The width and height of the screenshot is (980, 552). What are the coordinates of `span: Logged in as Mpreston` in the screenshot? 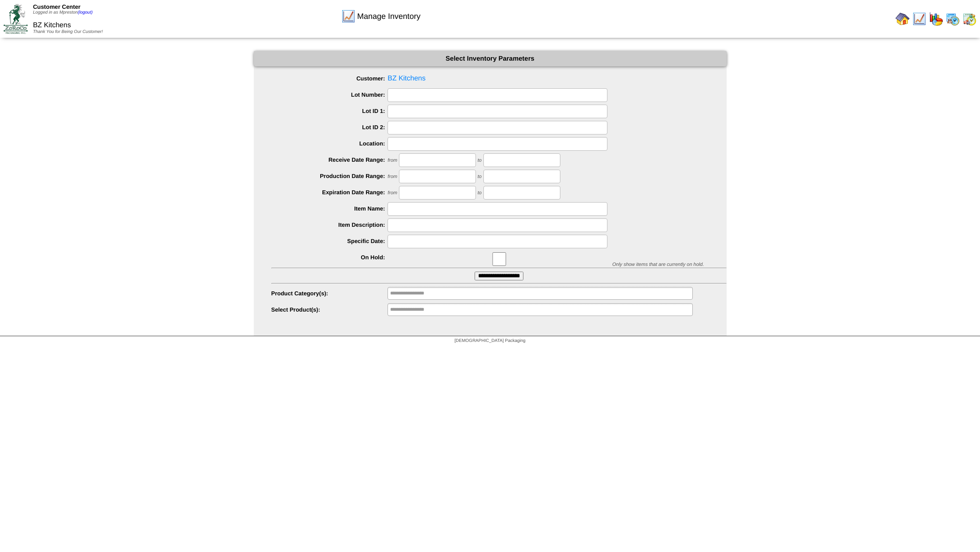 It's located at (63, 12).